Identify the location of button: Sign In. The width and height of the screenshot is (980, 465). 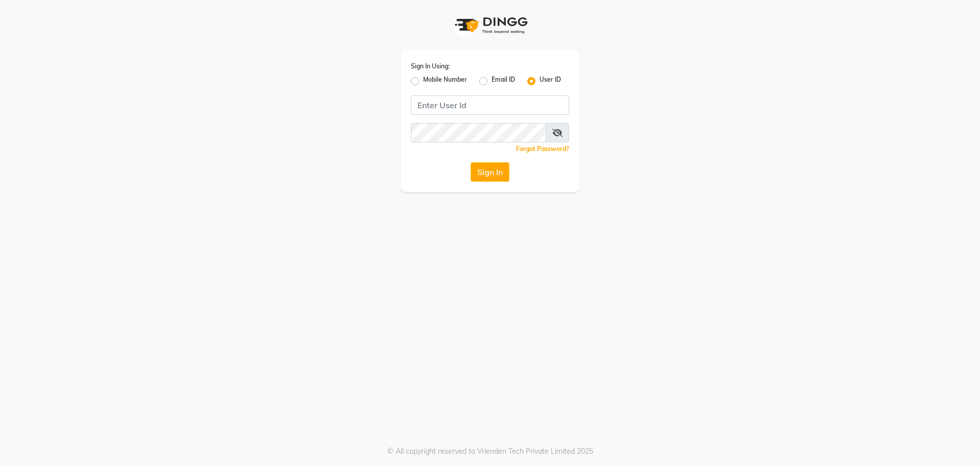
(490, 172).